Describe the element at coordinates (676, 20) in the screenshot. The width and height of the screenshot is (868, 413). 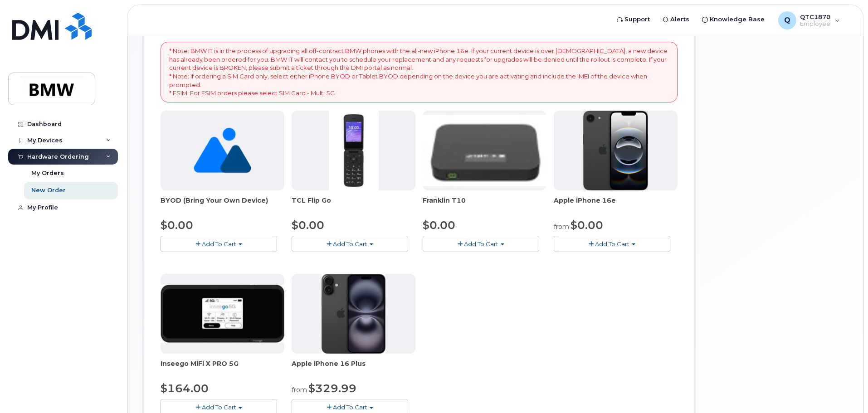
I see `a: Alerts` at that location.